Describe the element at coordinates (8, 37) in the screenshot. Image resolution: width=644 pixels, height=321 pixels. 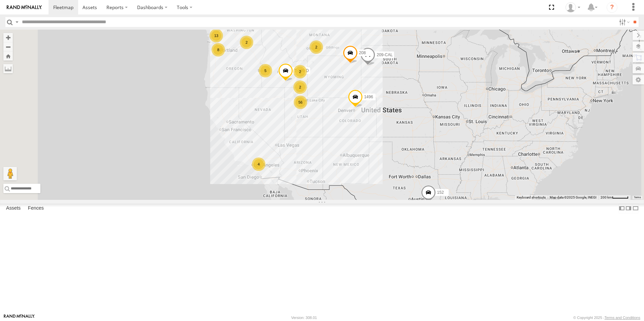
I see `button: Zoom in` at that location.